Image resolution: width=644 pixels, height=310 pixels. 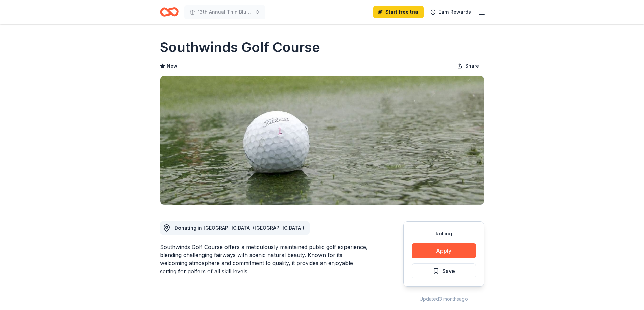 I want to click on button: Save, so click(x=443, y=271).